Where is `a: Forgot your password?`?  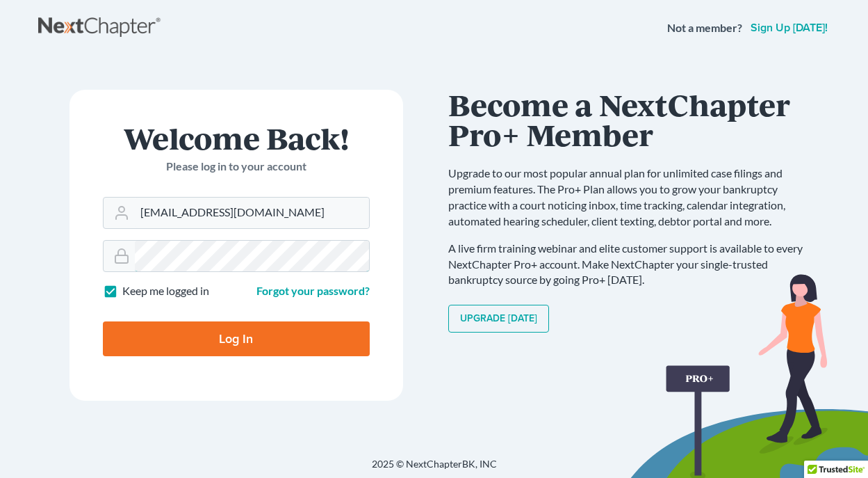
a: Forgot your password? is located at coordinates (313, 290).